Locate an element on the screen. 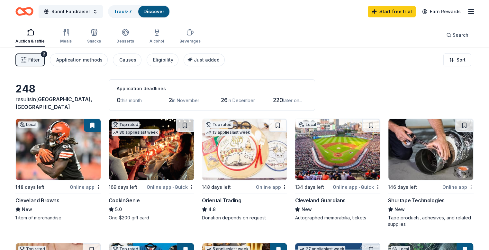 Image resolution: width=489 pixels, height=250 pixels. span: Sprint Fundraiser is located at coordinates (71, 12).